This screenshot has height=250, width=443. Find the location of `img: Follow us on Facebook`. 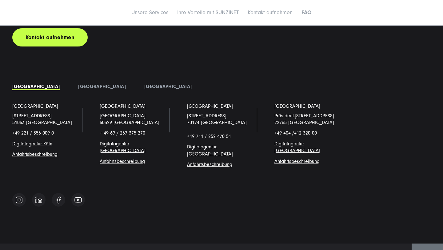

img: Follow us on Facebook is located at coordinates (58, 200).